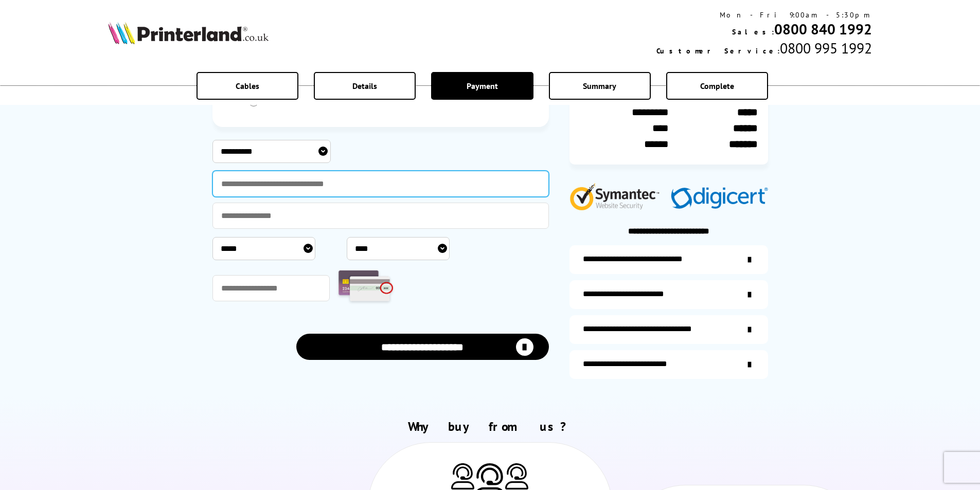 The image size is (980, 490). I want to click on span: Customer Service:, so click(718, 51).